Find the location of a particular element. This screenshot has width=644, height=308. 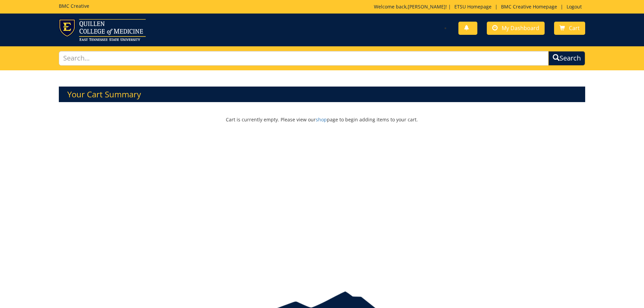

a: ETSU Homepage is located at coordinates (473, 7).